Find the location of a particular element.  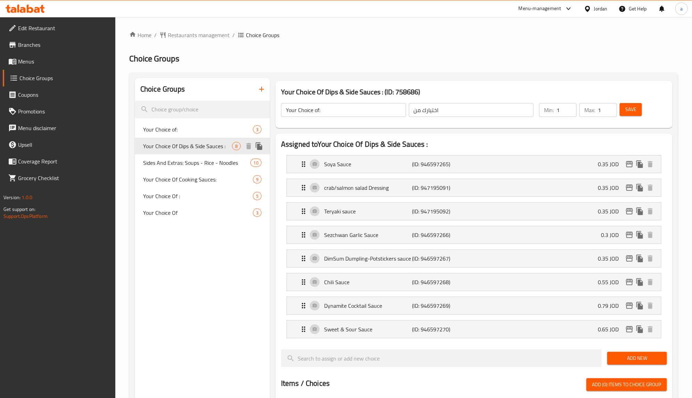

p: (ID: 947195091) is located at coordinates (441, 188).